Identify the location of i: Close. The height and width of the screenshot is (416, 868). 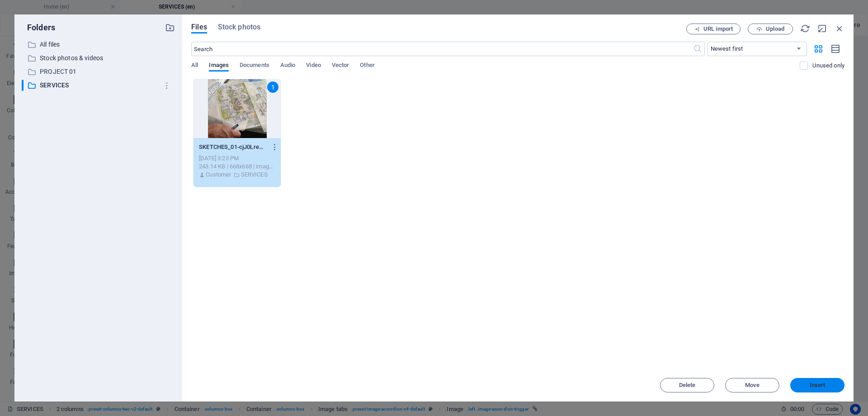
(840, 28).